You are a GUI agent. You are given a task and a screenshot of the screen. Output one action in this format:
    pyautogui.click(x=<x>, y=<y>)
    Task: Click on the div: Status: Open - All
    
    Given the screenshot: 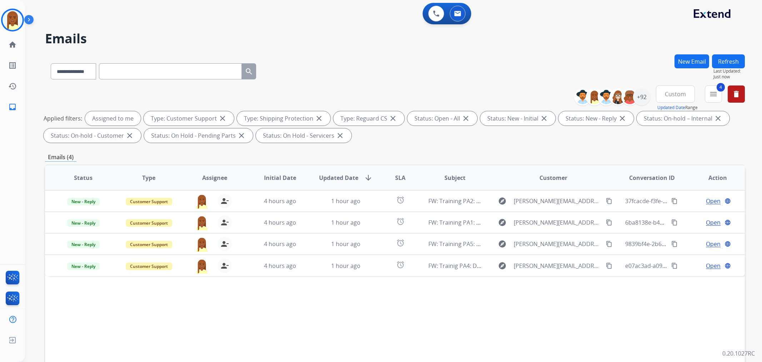 What is the action you would take?
    pyautogui.click(x=442, y=118)
    